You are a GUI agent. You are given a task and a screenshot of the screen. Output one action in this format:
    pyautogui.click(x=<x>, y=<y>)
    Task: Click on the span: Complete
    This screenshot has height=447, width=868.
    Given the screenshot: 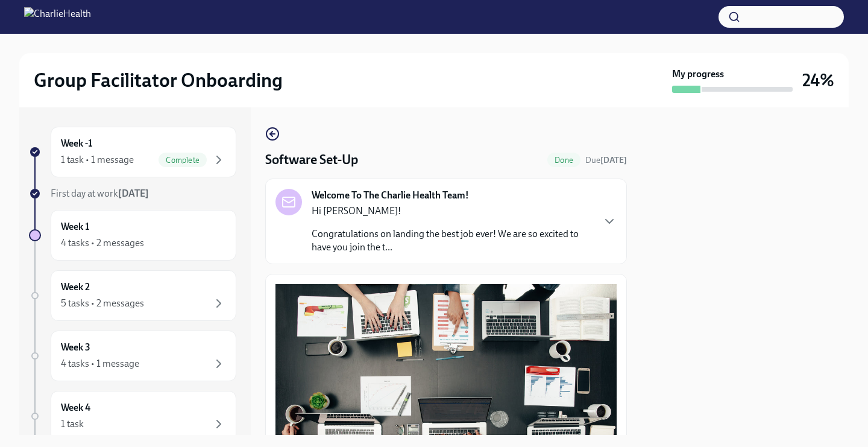 What is the action you would take?
    pyautogui.click(x=183, y=159)
    